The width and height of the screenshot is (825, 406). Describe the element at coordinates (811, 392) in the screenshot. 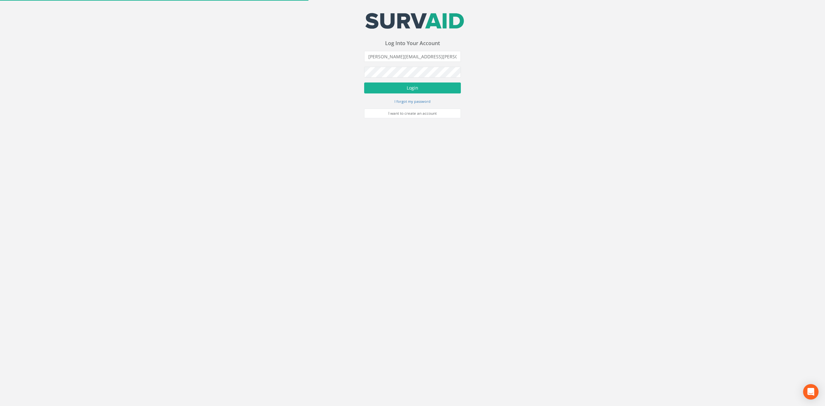

I see `div: Open Intercom Messenger` at that location.